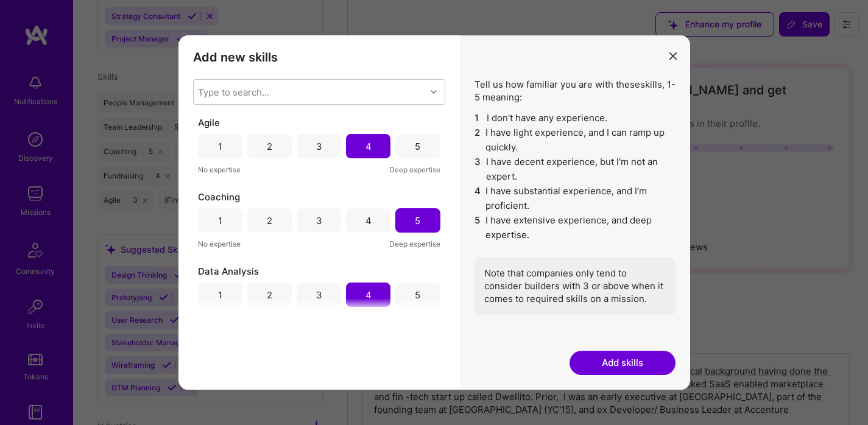 The height and width of the screenshot is (425, 868). I want to click on span: Agile, so click(209, 123).